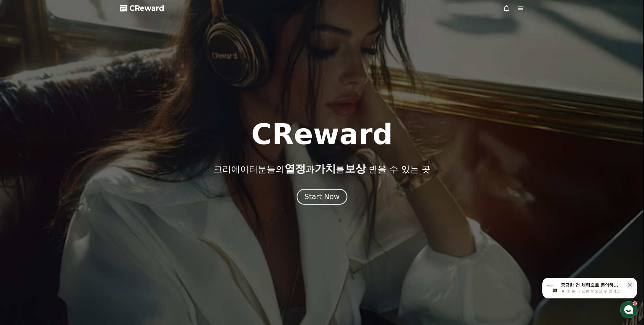 This screenshot has width=644, height=325. Describe the element at coordinates (322, 197) in the screenshot. I see `button: Start Now` at that location.